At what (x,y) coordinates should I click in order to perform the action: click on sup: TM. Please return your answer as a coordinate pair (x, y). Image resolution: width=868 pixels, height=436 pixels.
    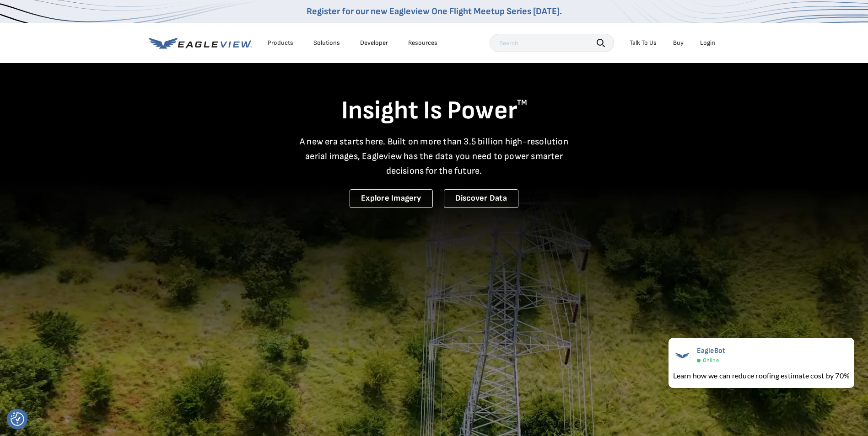
    Looking at the image, I should click on (522, 103).